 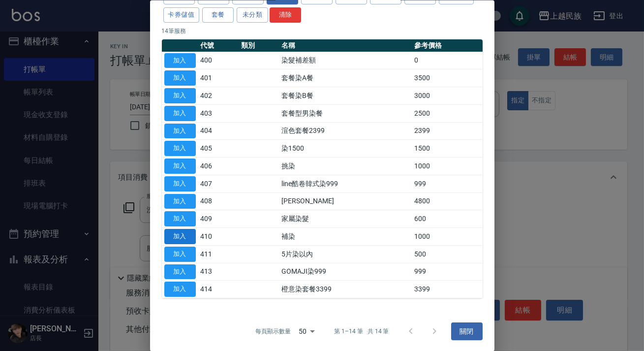 What do you see at coordinates (306, 331) in the screenshot?
I see `div: 50` at bounding box center [306, 331].